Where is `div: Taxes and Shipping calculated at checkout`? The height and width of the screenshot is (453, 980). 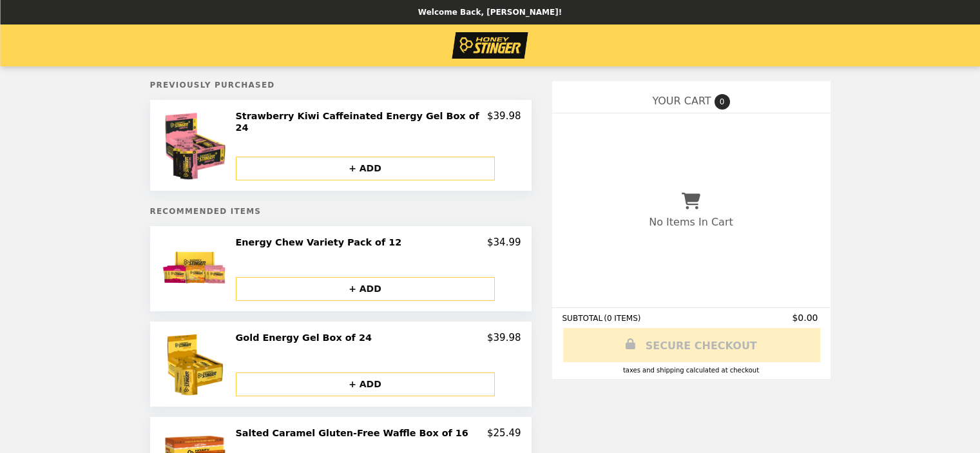
div: Taxes and Shipping calculated at checkout is located at coordinates (691, 369).